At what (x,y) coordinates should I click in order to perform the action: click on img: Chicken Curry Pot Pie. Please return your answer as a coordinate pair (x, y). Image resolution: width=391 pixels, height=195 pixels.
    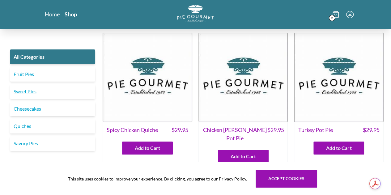
    Looking at the image, I should click on (244, 77).